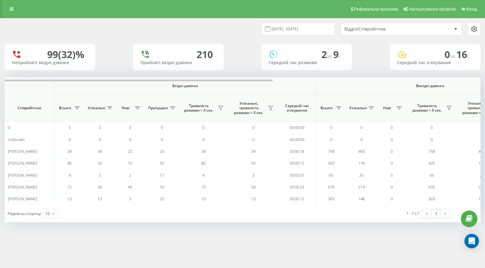 The image size is (485, 268). Describe the element at coordinates (297, 151) in the screenshot. I see `td: 00:00:18` at that location.